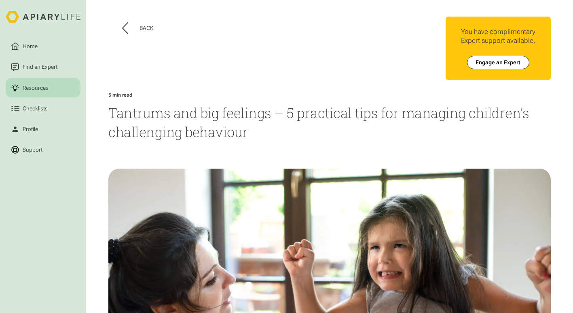 This screenshot has height=313, width=573. What do you see at coordinates (30, 46) in the screenshot?
I see `div: Home` at bounding box center [30, 46].